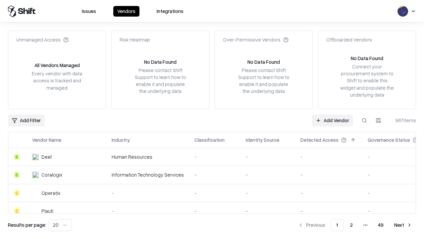 This screenshot has width=424, height=239. What do you see at coordinates (381, 225) in the screenshot?
I see `button: 49` at bounding box center [381, 225].